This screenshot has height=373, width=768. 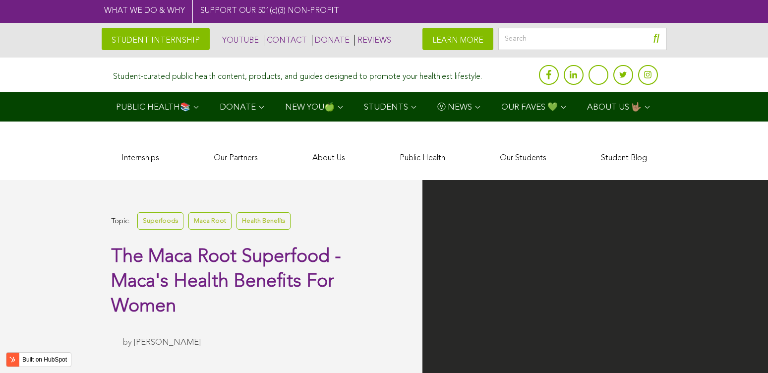 What do you see at coordinates (582, 39) in the screenshot?
I see `input: Search` at bounding box center [582, 39].